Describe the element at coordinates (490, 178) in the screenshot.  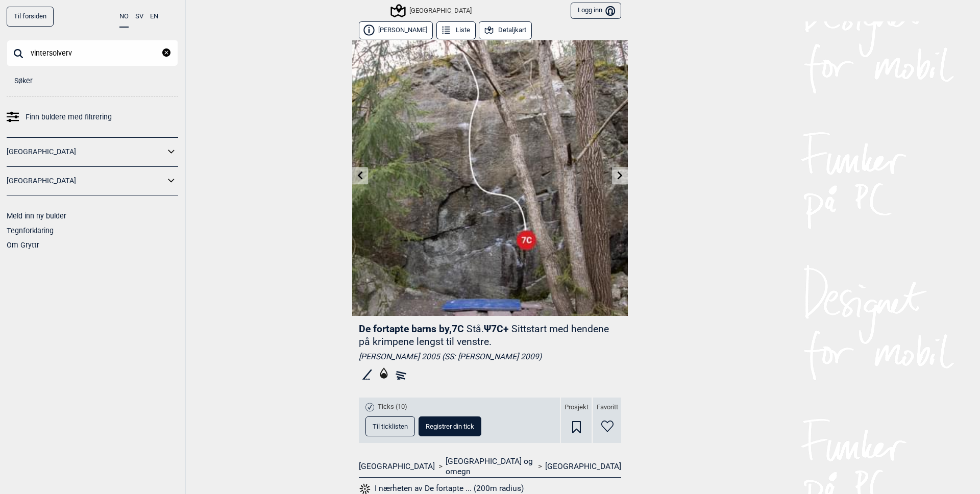
I see `img: De fortapte barns by 210315` at that location.